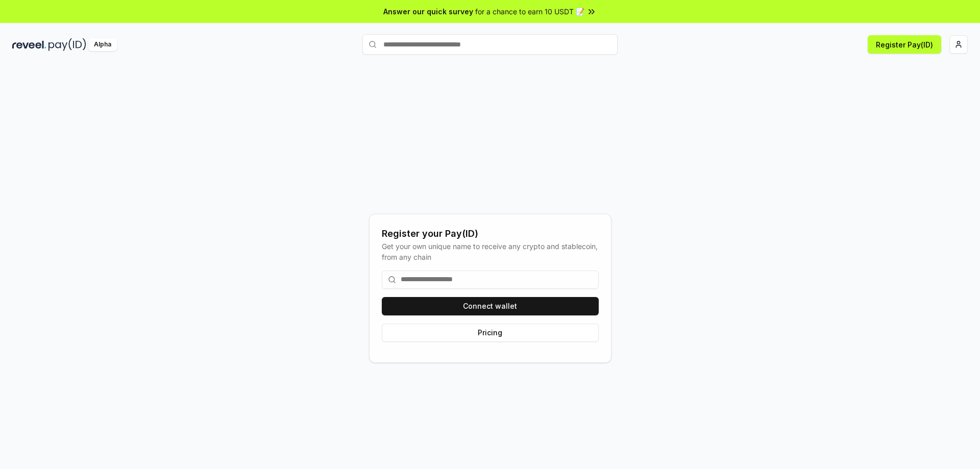 The image size is (980, 469). I want to click on img: pay_id, so click(68, 44).